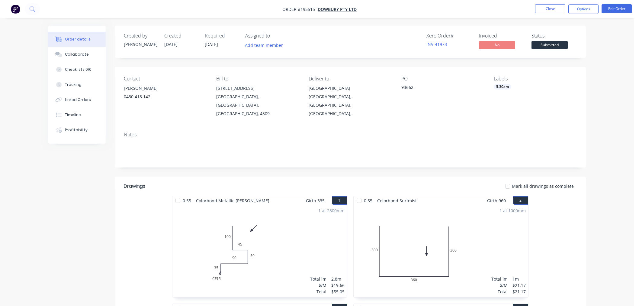 The width and height of the screenshot is (639, 306). Describe the element at coordinates (78, 100) in the screenshot. I see `div: Linked Orders` at that location.